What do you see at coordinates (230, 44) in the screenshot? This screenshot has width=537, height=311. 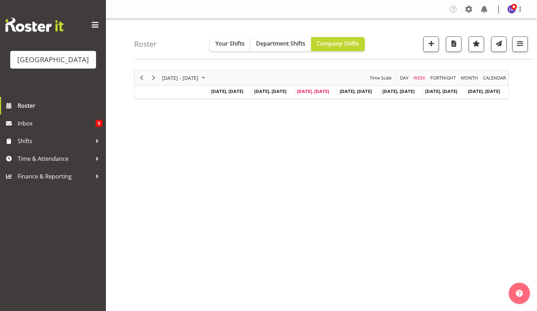 I see `button: Your Shifts` at bounding box center [230, 44].